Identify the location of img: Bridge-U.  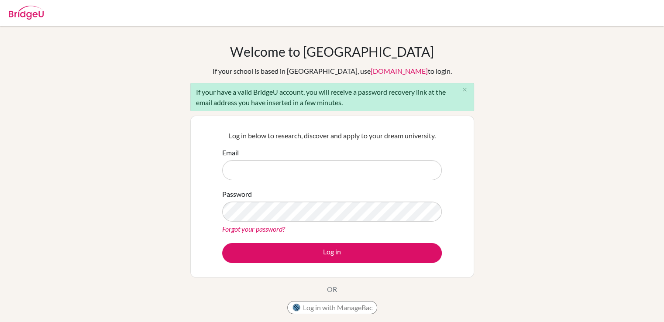
(26, 13).